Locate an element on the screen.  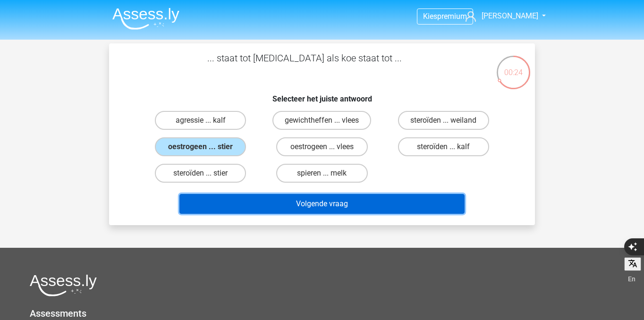
a: Kiespremium is located at coordinates (444, 16).